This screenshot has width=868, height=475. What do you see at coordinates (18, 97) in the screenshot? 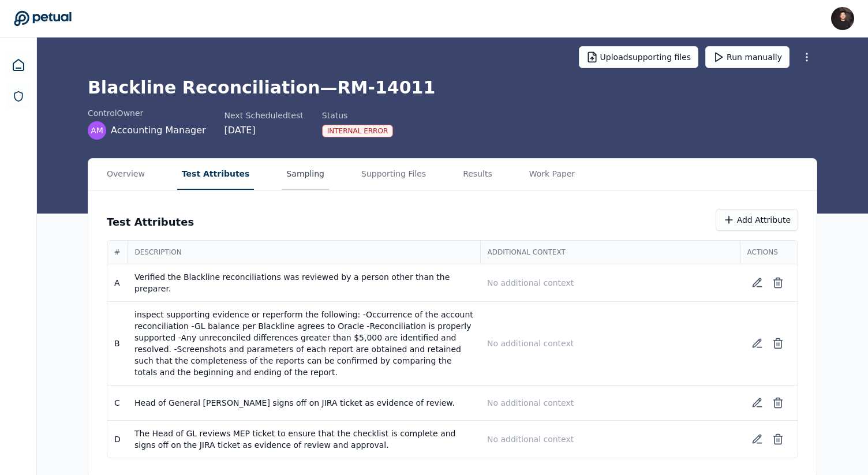
I see `a: SOC 1 Reports` at bounding box center [18, 97].